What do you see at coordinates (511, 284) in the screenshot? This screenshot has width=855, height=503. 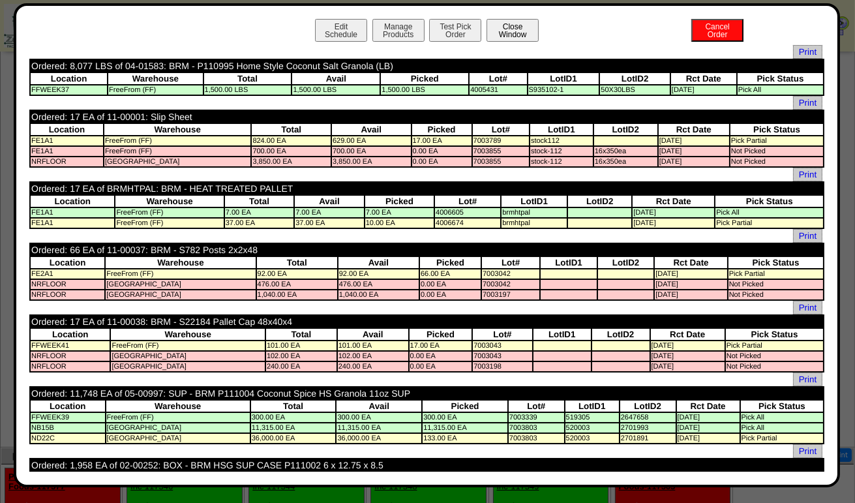 I see `td: 7003042` at bounding box center [511, 284].